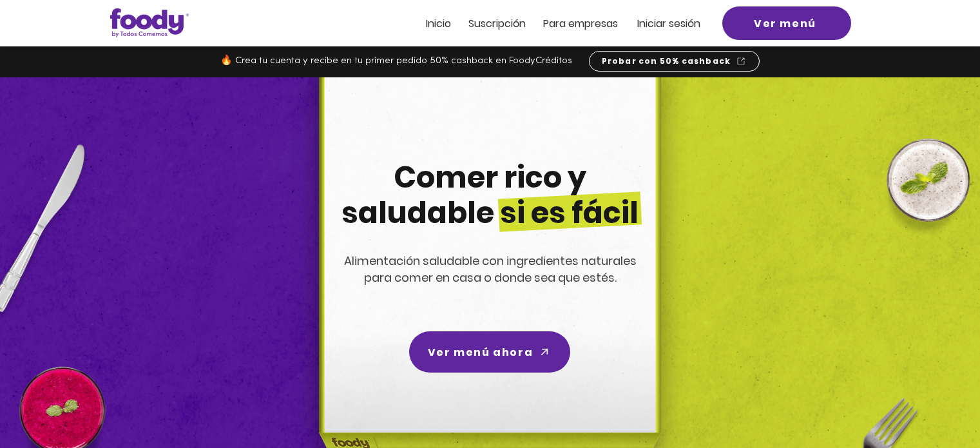 Image resolution: width=980 pixels, height=448 pixels. I want to click on span: Ver menú, so click(785, 23).